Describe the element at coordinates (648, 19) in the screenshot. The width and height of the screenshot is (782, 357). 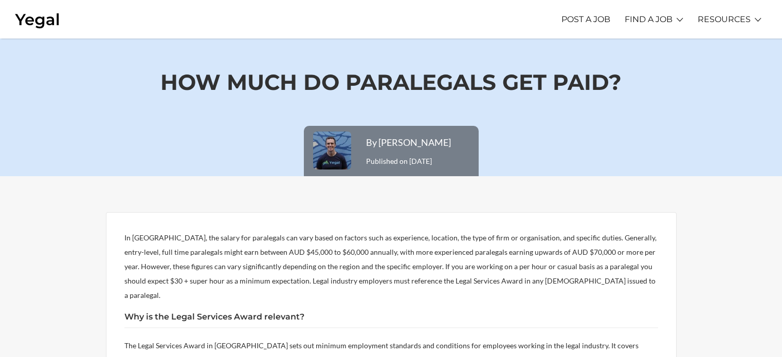
I see `a: FIND A JOB` at that location.